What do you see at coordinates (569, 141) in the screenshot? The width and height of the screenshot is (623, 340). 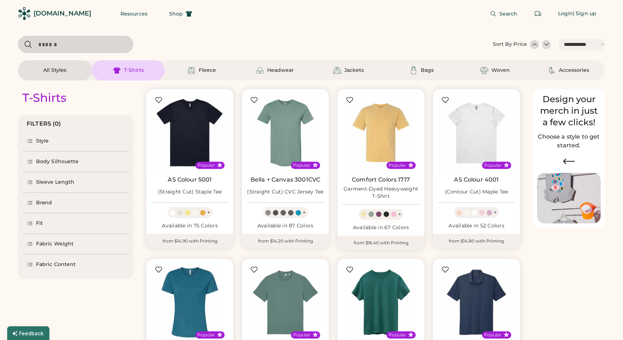 I see `h2: Choose a style to get started.` at bounding box center [569, 141].